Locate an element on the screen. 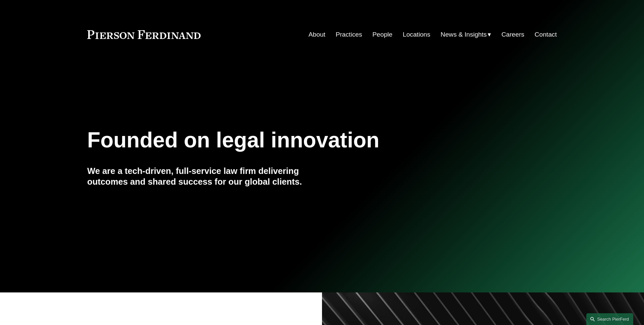  a: Locations is located at coordinates (416, 34).